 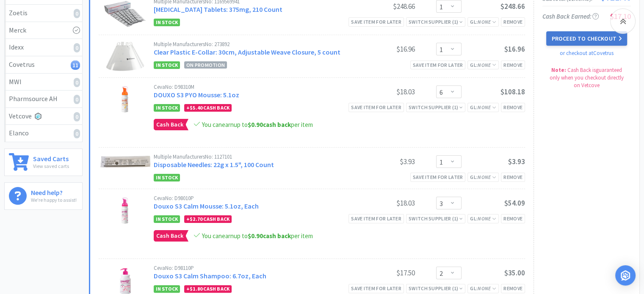 What do you see at coordinates (252, 156) in the screenshot?
I see `div: Multiple Manufacturers No: 1127101` at bounding box center [252, 156].